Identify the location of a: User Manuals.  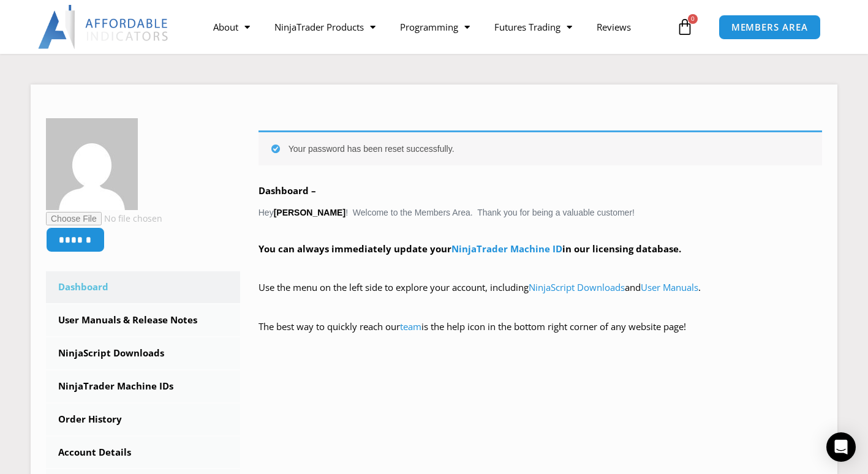
(670, 287).